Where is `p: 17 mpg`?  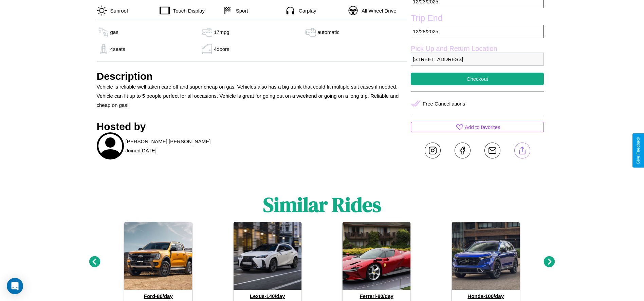 p: 17 mpg is located at coordinates (222, 32).